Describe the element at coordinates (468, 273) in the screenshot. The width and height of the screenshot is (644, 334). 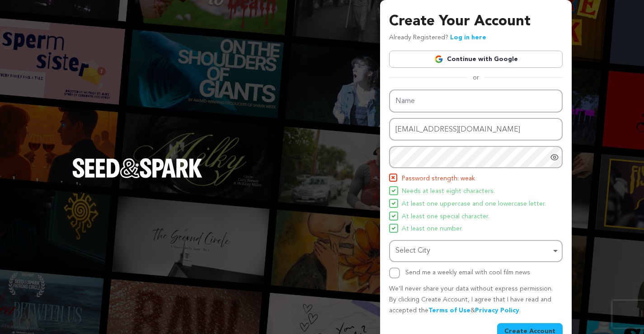
I see `label: Send me a weekly email with cool film news` at that location.